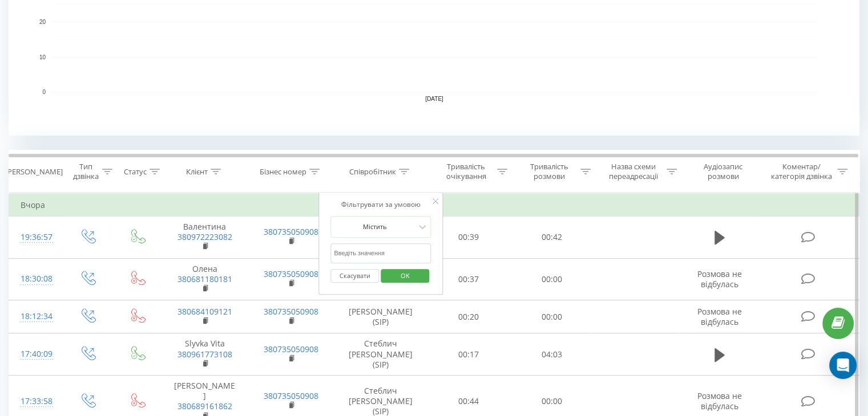 The width and height of the screenshot is (868, 416). Describe the element at coordinates (468, 279) in the screenshot. I see `td: 00:37` at that location.